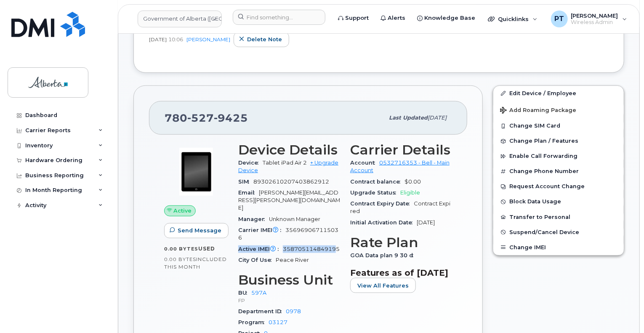  I want to click on a: 03127, so click(278, 322).